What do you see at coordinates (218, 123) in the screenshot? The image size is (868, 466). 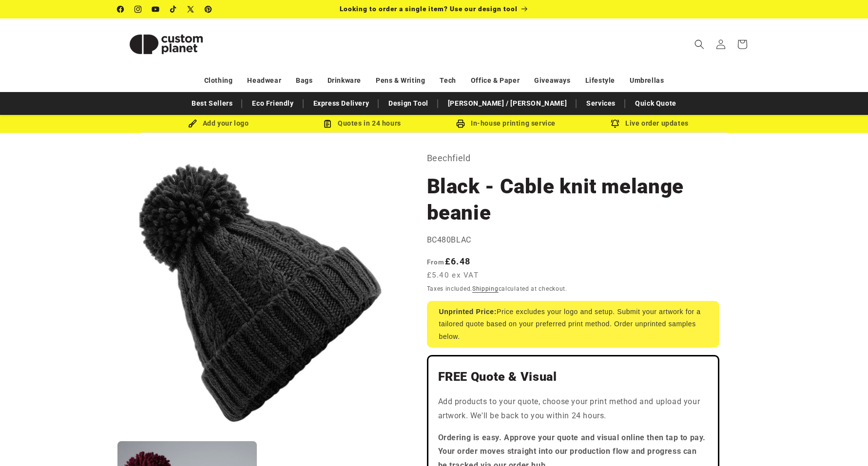 I see `div: Add your logo` at bounding box center [218, 123].